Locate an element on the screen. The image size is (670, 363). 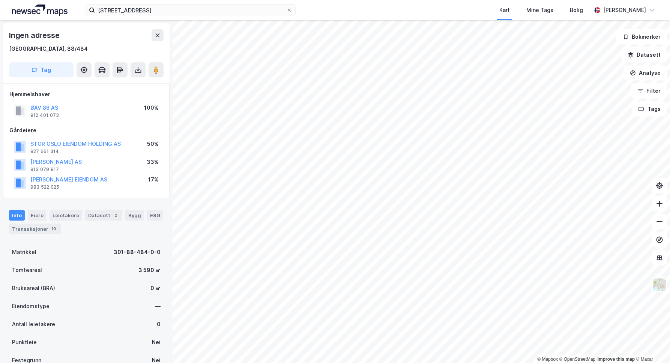
div: Bygg is located at coordinates (135, 215).